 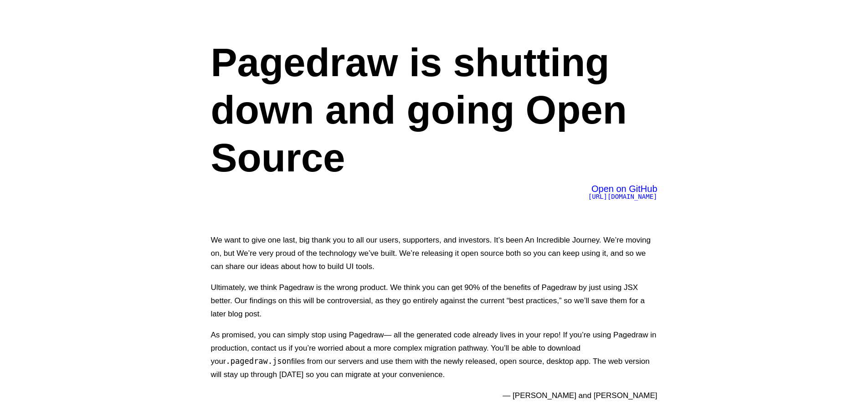 What do you see at coordinates (434, 253) in the screenshot?
I see `p: We want to give one last, big thank you to all our users, supporters, and investors. It’s been An...` at bounding box center [434, 253].